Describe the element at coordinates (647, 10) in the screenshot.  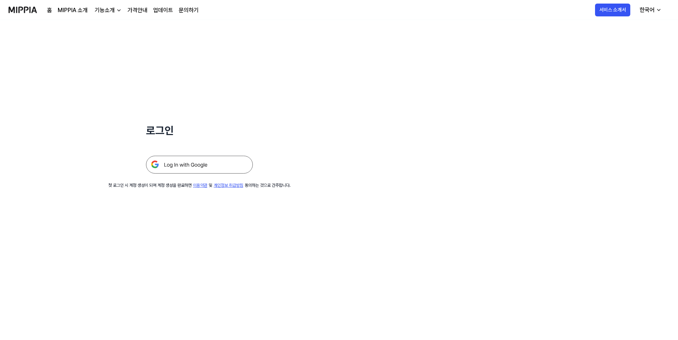
I see `div: 한국어` at that location.